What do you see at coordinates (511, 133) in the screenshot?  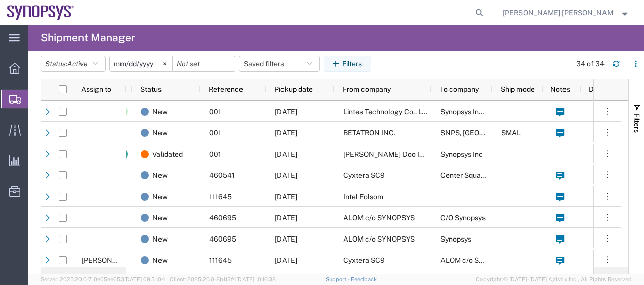 I see `span: SMAL` at bounding box center [511, 133].